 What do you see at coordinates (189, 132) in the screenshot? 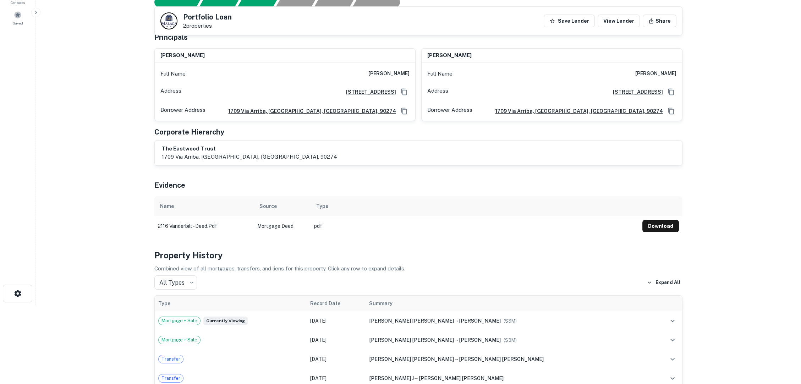
I see `h5: Corporate Hierarchy` at bounding box center [189, 132].